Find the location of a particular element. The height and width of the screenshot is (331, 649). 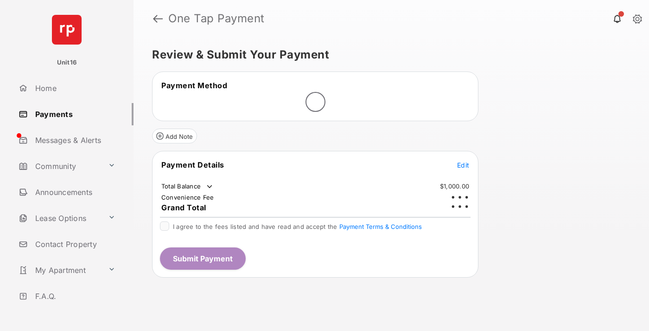

button: Edit is located at coordinates (463, 165).